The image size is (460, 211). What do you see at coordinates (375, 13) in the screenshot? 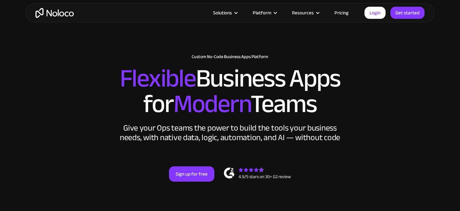
I see `a: Login` at bounding box center [375, 13].